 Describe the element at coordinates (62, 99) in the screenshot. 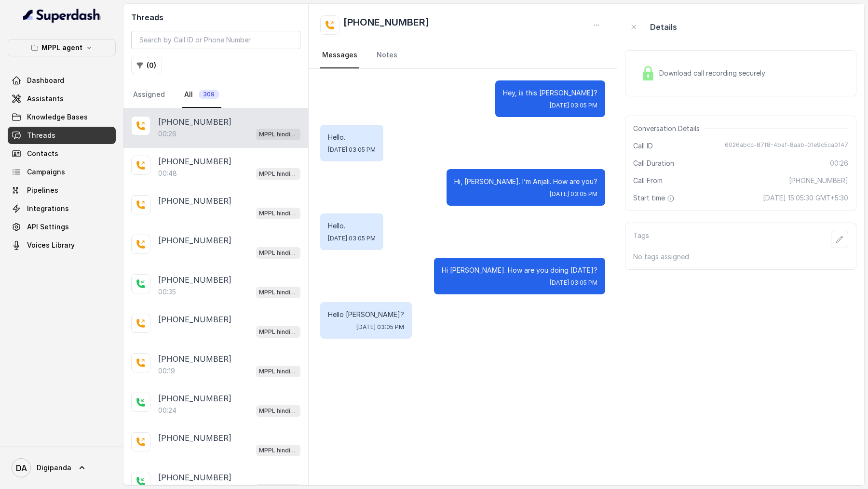

I see `a: Assistants` at that location.